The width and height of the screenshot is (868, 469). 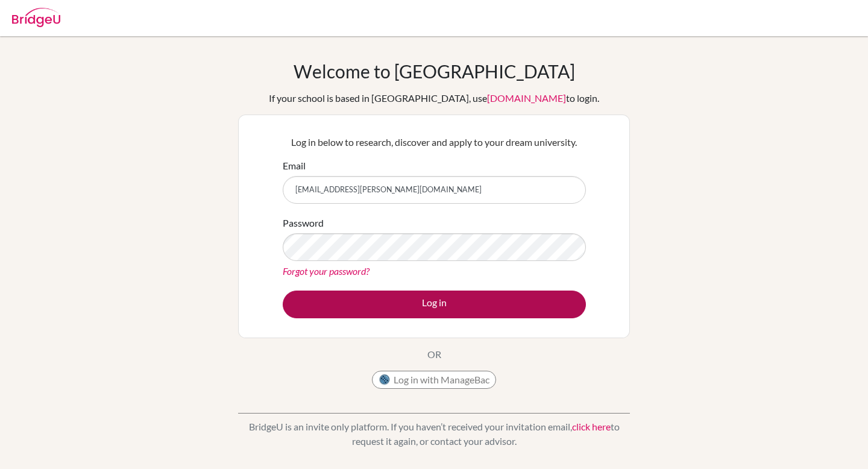 What do you see at coordinates (326, 271) in the screenshot?
I see `a: Forgot your password?` at bounding box center [326, 271].